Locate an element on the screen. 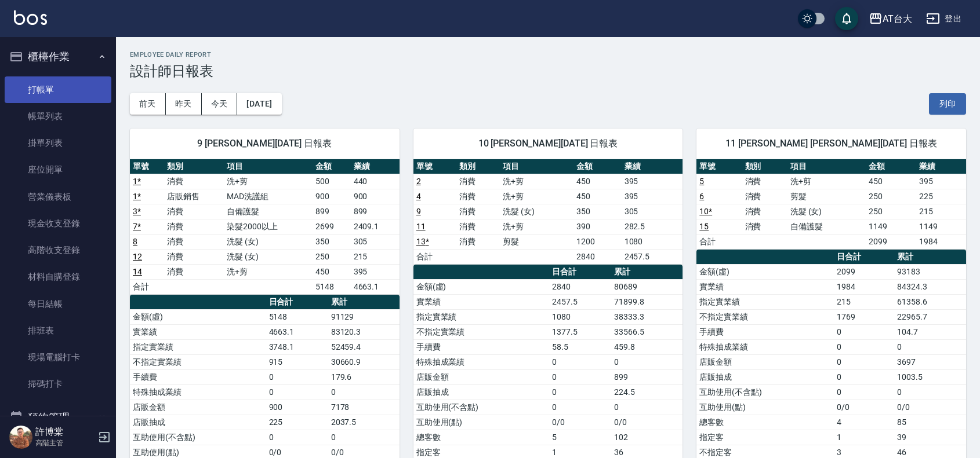  td: 0/0 is located at coordinates (647, 422).